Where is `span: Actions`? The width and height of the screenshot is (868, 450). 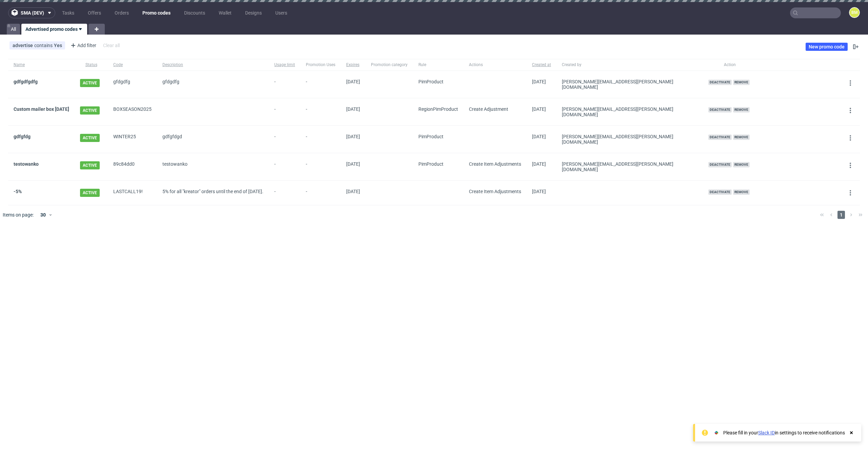 span: Actions is located at coordinates (495, 65).